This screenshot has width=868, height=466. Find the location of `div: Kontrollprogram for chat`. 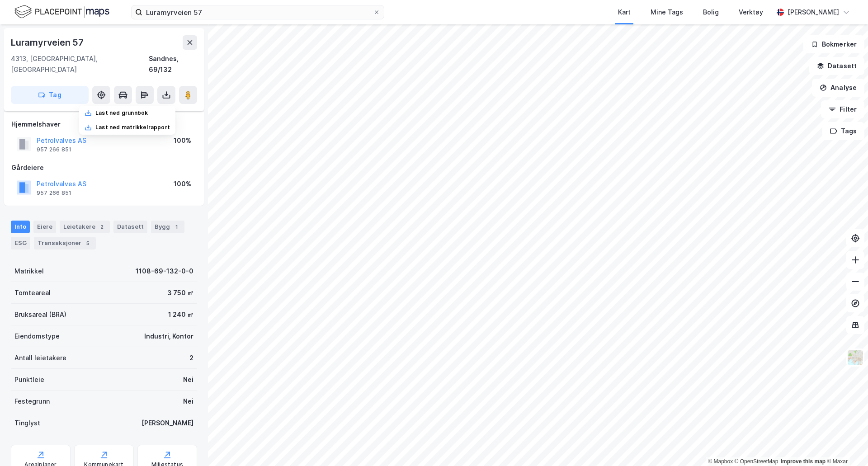

div: Kontrollprogram for chat is located at coordinates (846, 444).